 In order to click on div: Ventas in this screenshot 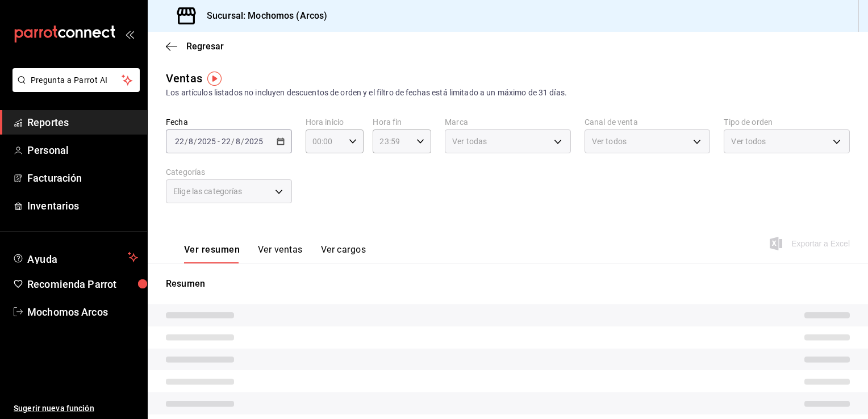, I will do `click(184, 78)`.